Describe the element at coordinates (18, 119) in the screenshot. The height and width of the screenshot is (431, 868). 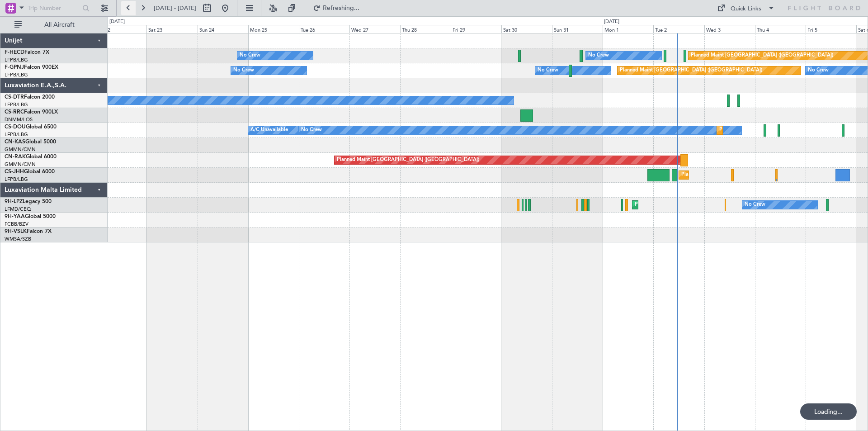
I see `a: DNMM/LOS` at that location.